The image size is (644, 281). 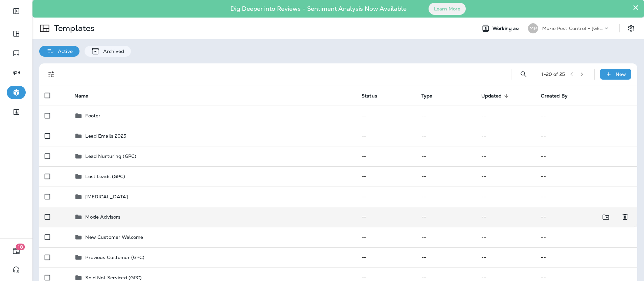 What do you see at coordinates (110, 156) in the screenshot?
I see `p: Lead Nurturing (GPC)` at bounding box center [110, 156].